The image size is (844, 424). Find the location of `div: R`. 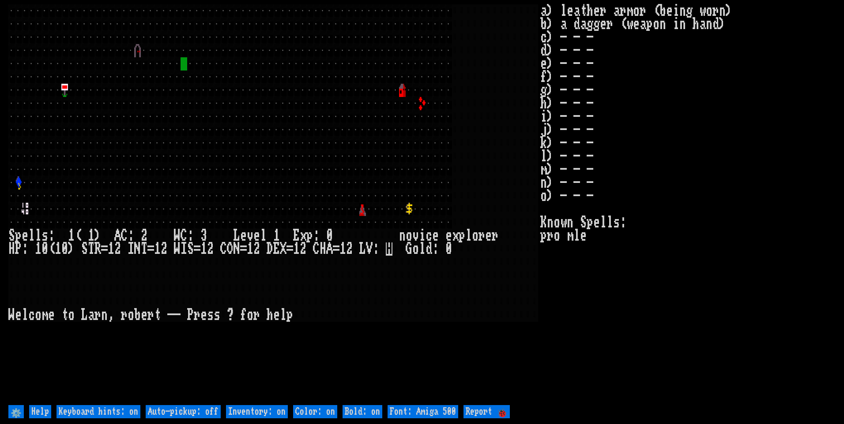

div: R is located at coordinates (98, 249).